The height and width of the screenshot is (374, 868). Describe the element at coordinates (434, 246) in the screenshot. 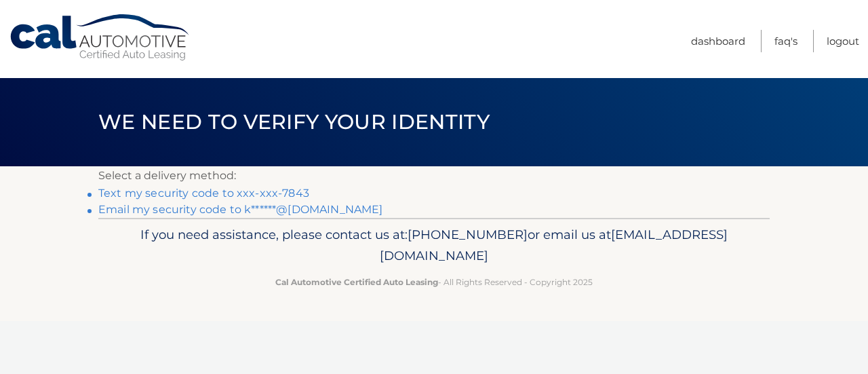

I see `p: If you need assistance, please contact us at: or email us at` at that location.